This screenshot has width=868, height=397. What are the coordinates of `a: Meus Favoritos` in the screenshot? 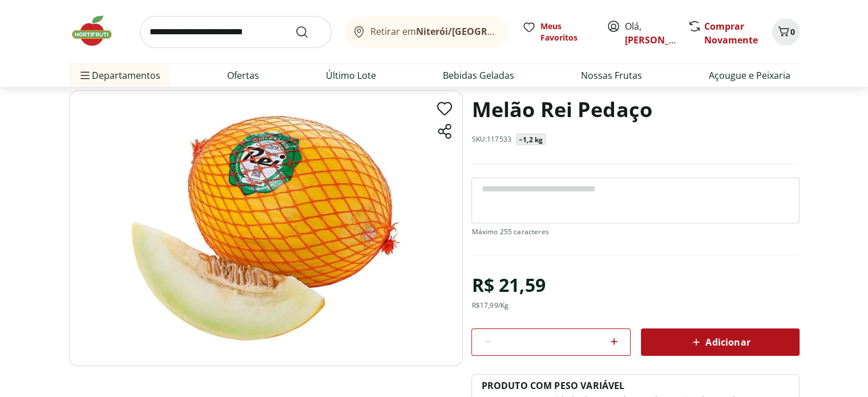 It's located at (558, 32).